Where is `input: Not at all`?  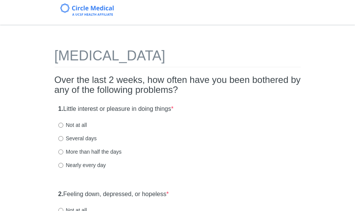
input: Not at all is located at coordinates (61, 125).